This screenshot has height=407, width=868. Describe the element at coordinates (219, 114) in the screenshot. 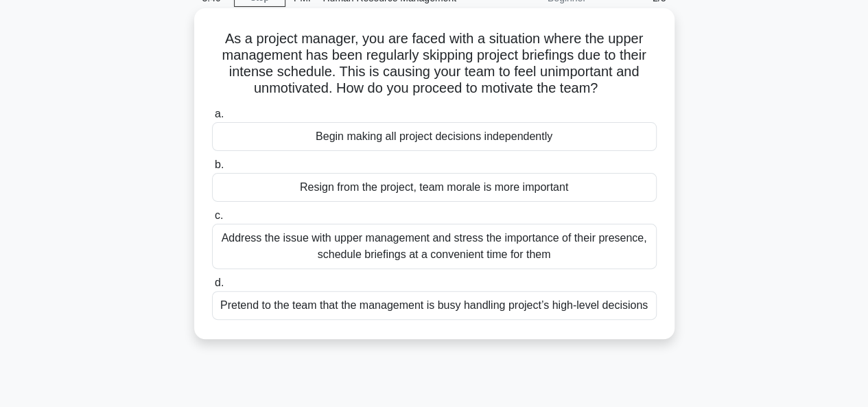

I see `span: a.` at that location.